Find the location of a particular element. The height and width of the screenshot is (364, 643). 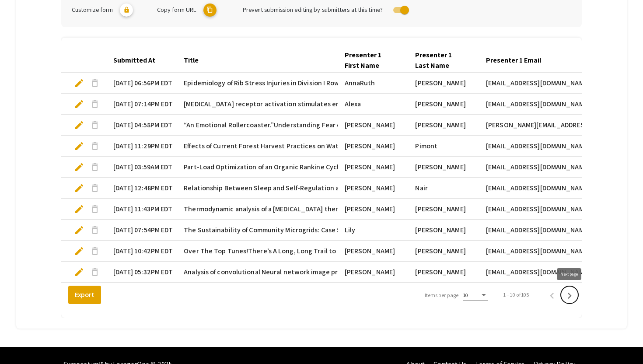

span: 10 is located at coordinates (466, 295).